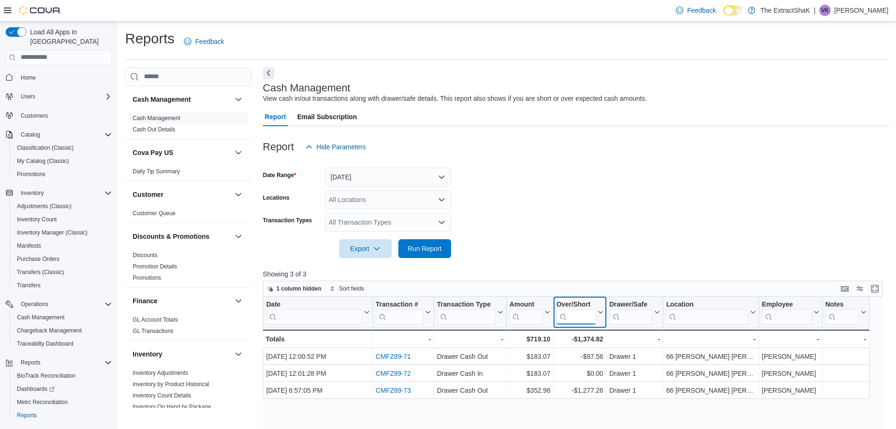 This screenshot has width=896, height=429. Describe the element at coordinates (336, 147) in the screenshot. I see `button: Hide Parameters` at that location.